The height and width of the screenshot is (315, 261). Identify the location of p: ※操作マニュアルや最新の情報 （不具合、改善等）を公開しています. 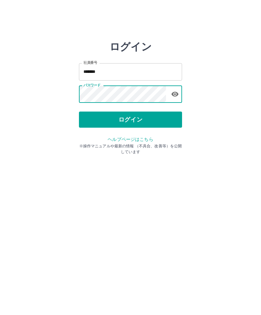
(130, 149).